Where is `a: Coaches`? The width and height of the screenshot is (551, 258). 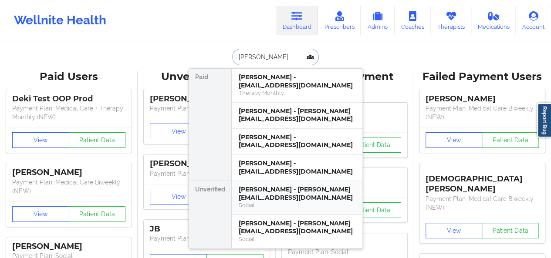 a: Coaches is located at coordinates (412, 20).